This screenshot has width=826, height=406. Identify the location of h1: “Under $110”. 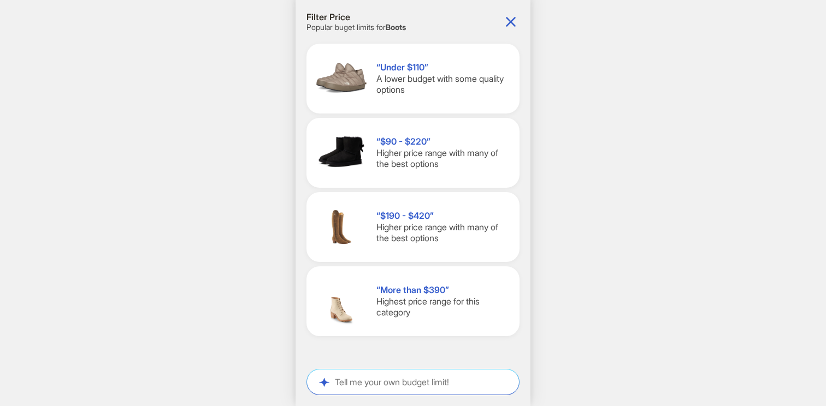
(441, 67).